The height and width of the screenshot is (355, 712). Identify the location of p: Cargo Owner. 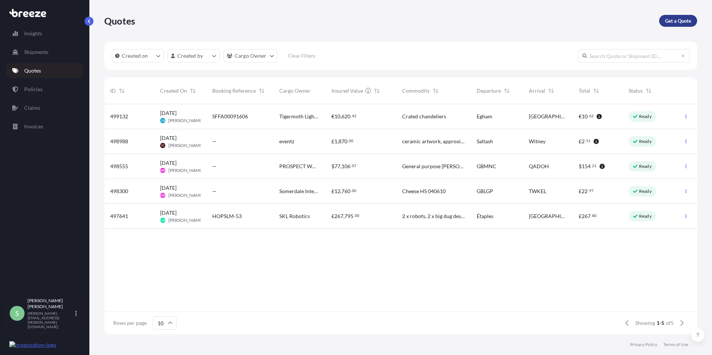
(251, 56).